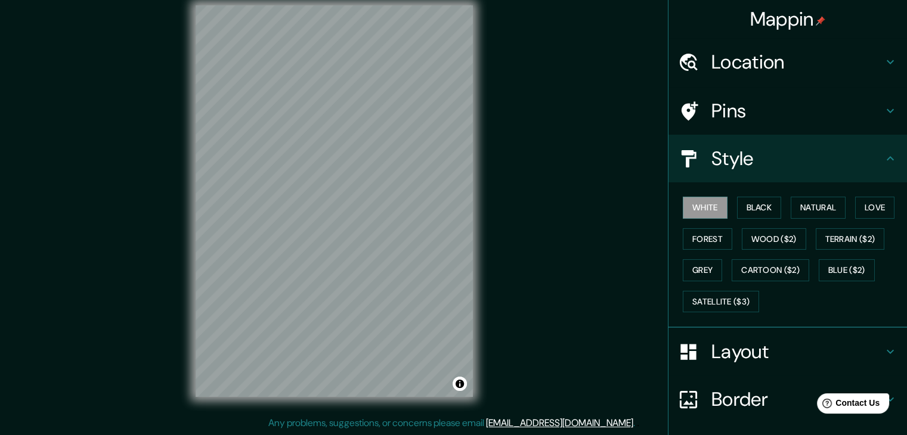  Describe the element at coordinates (847, 270) in the screenshot. I see `button: Blue ($2)` at that location.